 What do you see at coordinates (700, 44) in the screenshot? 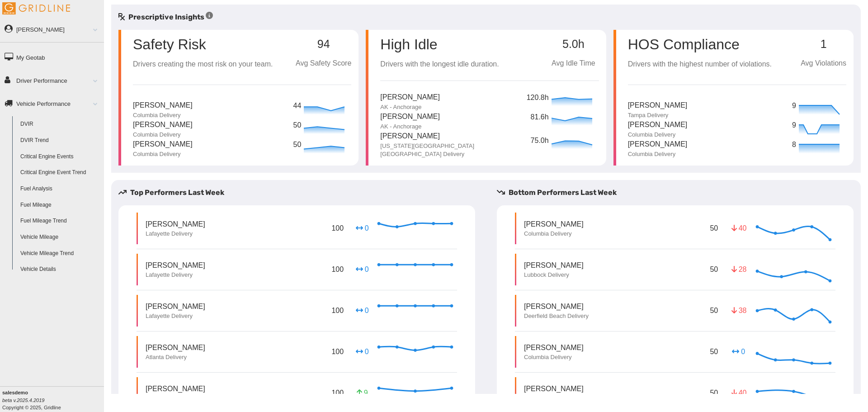
I see `p: HOS Compliance` at bounding box center [700, 44].